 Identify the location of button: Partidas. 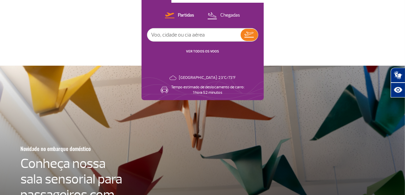
(180, 16).